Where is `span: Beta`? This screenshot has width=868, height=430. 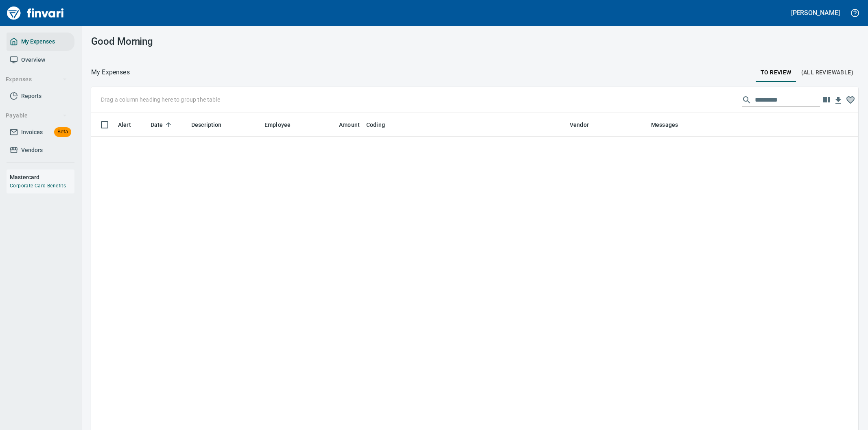
span: Beta is located at coordinates (63, 132).